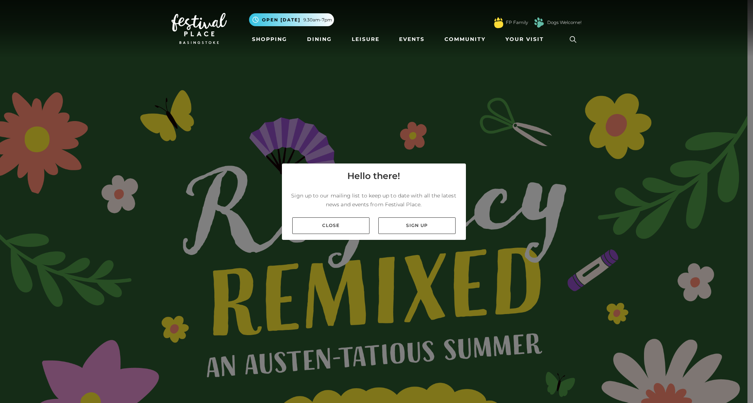  What do you see at coordinates (526, 39) in the screenshot?
I see `a: Your Visit` at bounding box center [526, 39].